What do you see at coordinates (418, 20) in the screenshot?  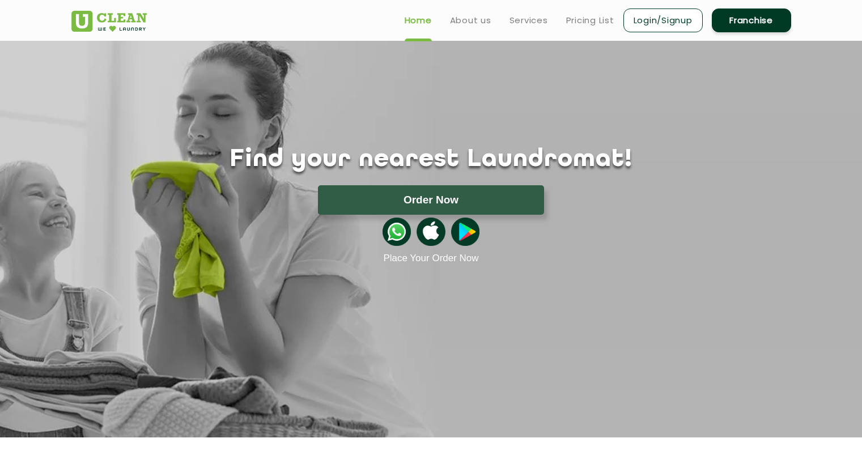 I see `a: Home` at bounding box center [418, 20].